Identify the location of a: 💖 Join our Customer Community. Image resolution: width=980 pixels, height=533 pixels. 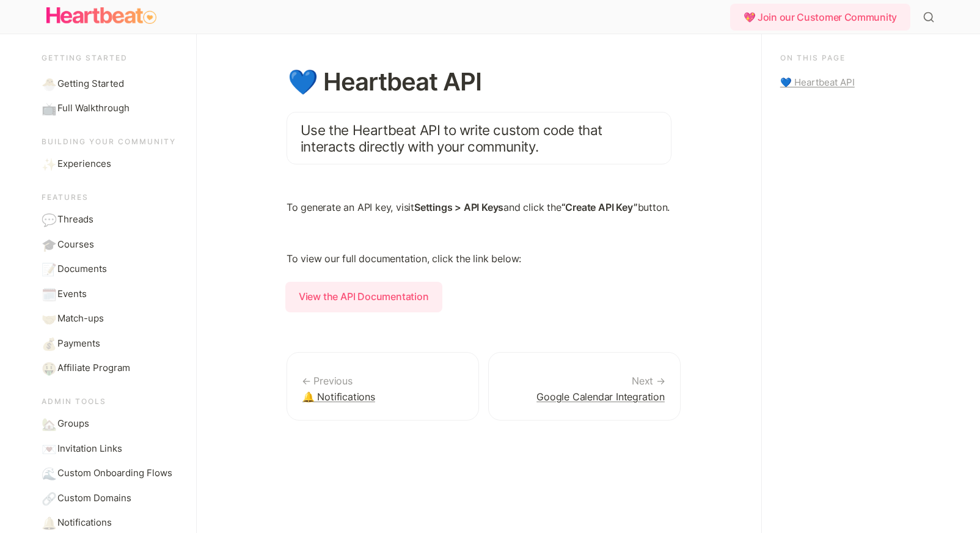
(822, 17).